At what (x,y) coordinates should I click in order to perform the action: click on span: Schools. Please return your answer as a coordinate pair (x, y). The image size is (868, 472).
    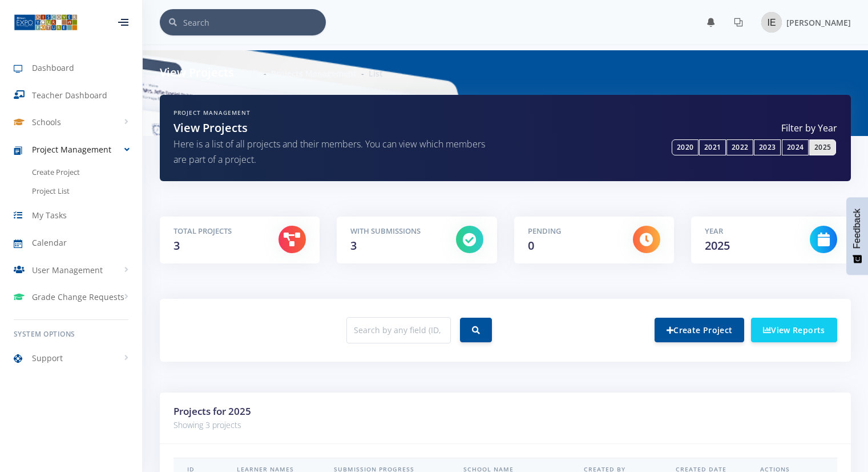
    Looking at the image, I should click on (46, 122).